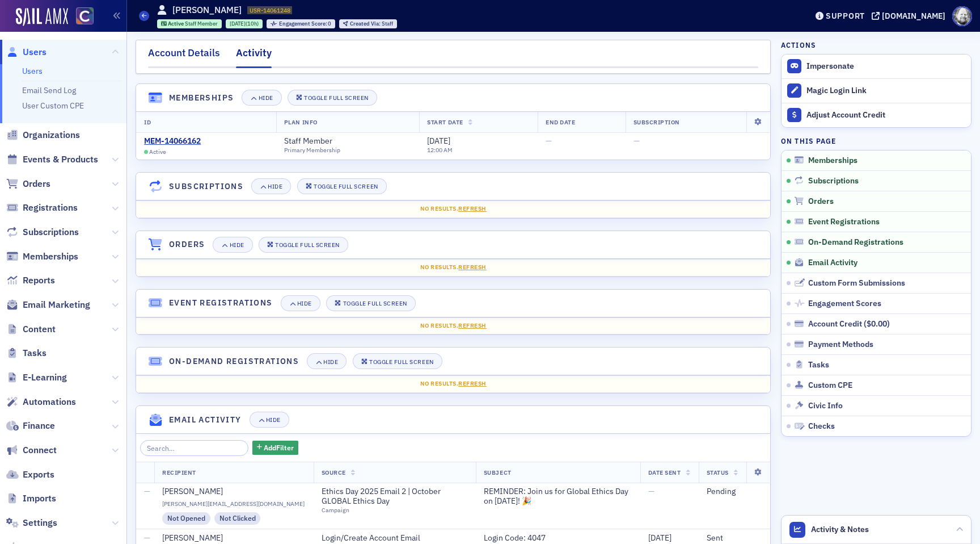  What do you see at coordinates (39, 329) in the screenshot?
I see `span: Content` at bounding box center [39, 329].